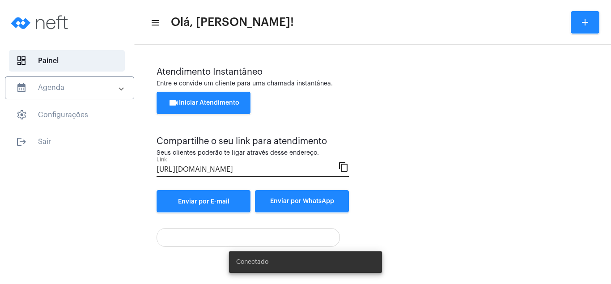 The image size is (611, 284). Describe the element at coordinates (68, 88) in the screenshot. I see `mat-panel-title: Agenda` at that location.